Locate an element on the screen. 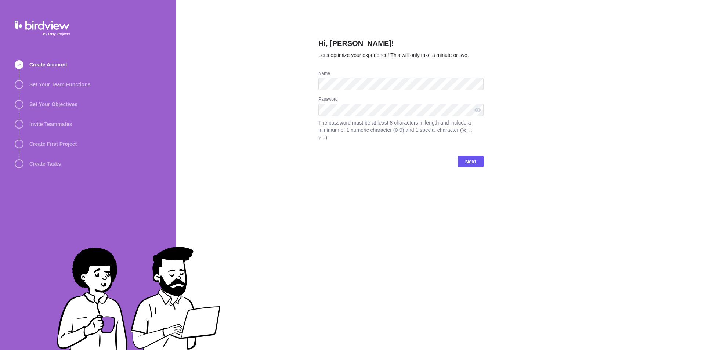 The height and width of the screenshot is (350, 705). span: Set Your Team Functions is located at coordinates (60, 84).